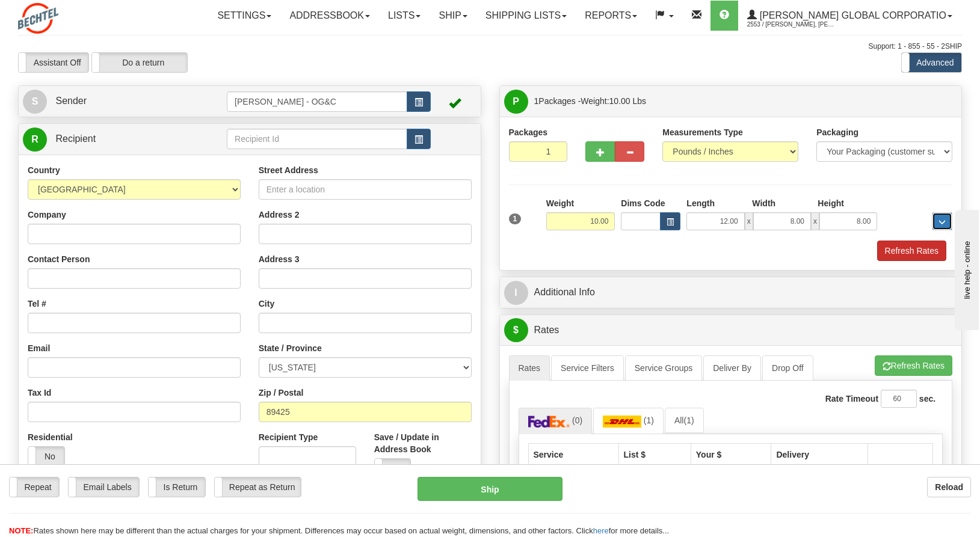 The height and width of the screenshot is (537, 980). I want to click on img: FedEx Express®, so click(549, 421).